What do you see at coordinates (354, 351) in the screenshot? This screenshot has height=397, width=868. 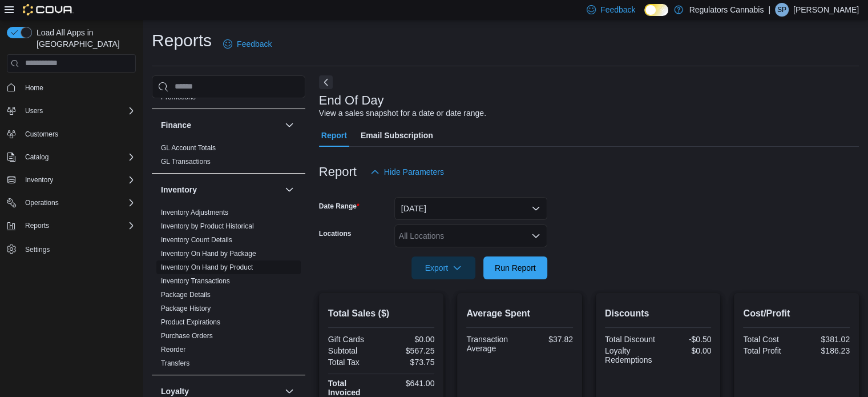 I see `div: Subtotal` at bounding box center [354, 351].